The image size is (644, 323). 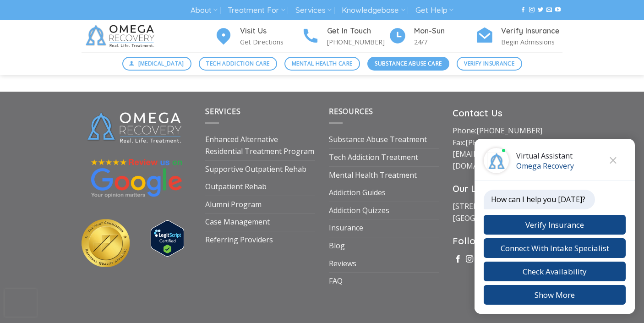 I want to click on h4: Verify Insurance, so click(x=532, y=31).